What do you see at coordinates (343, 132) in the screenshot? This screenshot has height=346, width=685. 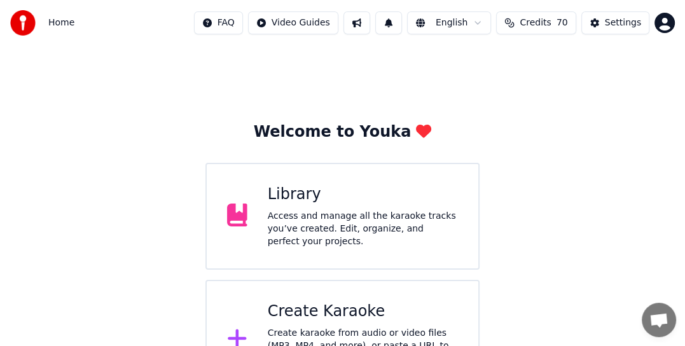 I see `div: Welcome to Youka` at bounding box center [343, 132].